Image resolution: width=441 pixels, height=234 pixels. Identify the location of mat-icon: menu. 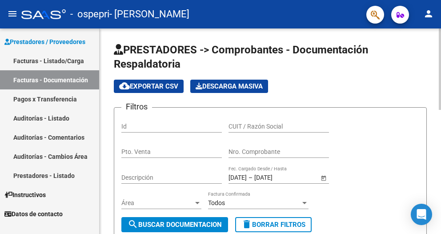
(12, 14).